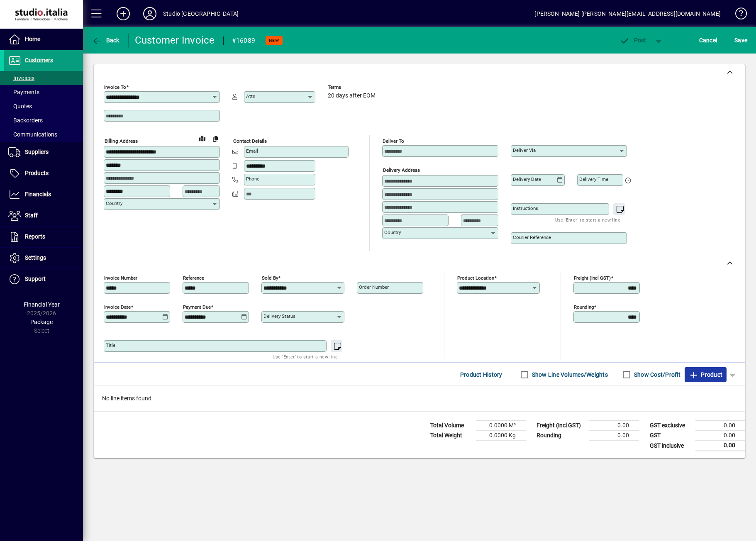 The height and width of the screenshot is (541, 756). I want to click on mat-label: Phone, so click(252, 179).